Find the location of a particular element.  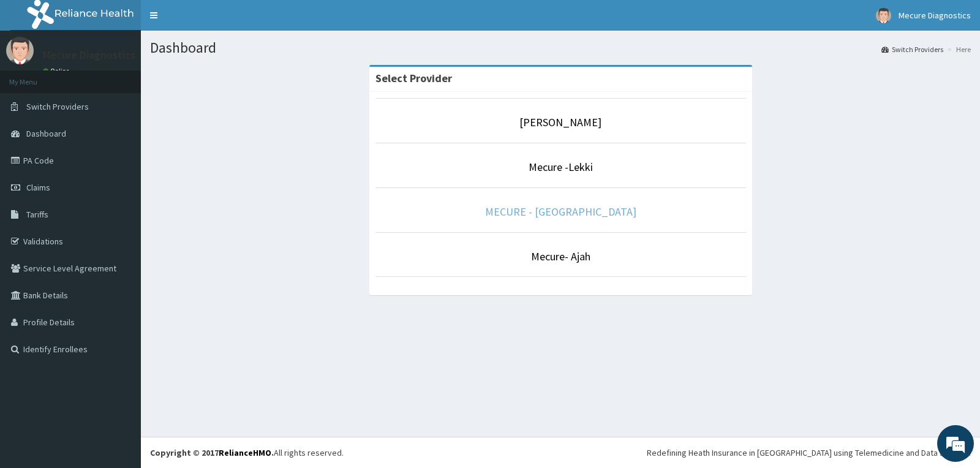

li: Here is located at coordinates (958, 49).